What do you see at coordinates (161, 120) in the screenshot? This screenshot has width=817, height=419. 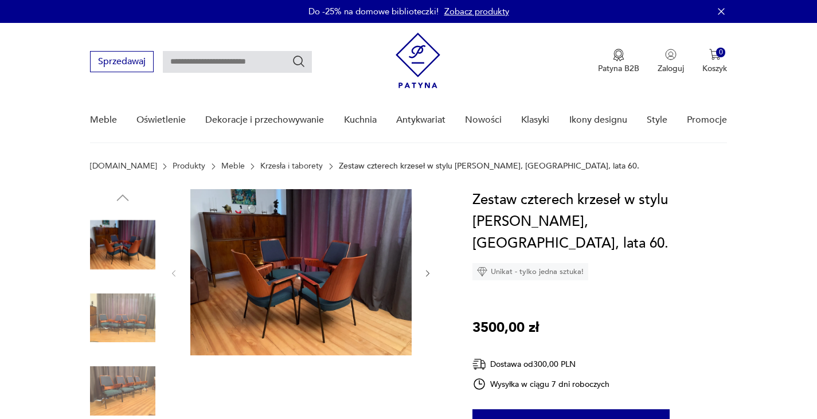 I see `a: Oświetlenie` at bounding box center [161, 120].